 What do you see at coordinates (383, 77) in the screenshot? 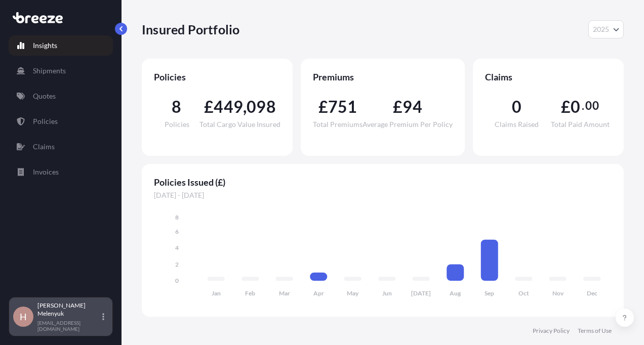
I see `span: Premiums` at bounding box center [383, 77].